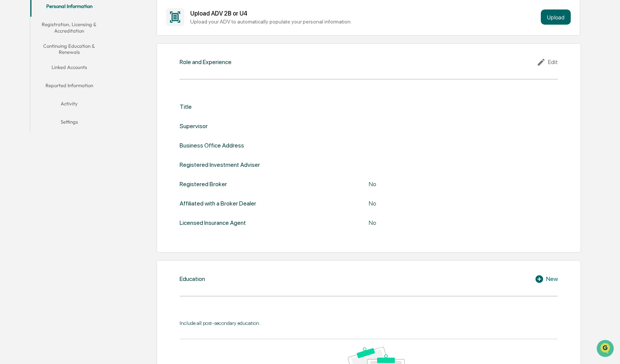 Image resolution: width=620 pixels, height=364 pixels. I want to click on button: Reported Information, so click(69, 87).